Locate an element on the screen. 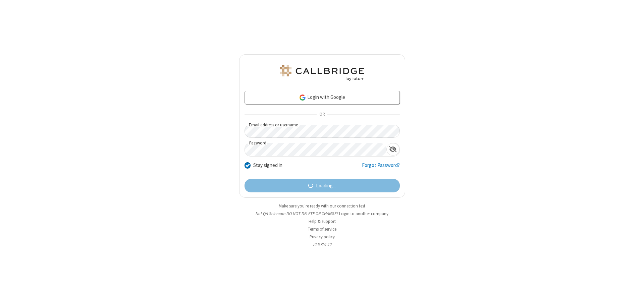 The image size is (644, 307). a: Privacy policy is located at coordinates (322, 237).